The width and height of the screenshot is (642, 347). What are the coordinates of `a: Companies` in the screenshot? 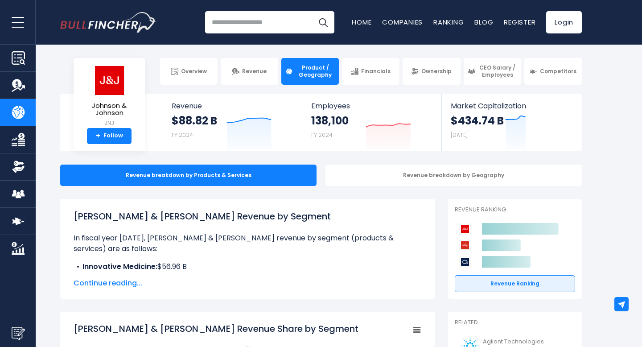 It's located at (402, 22).